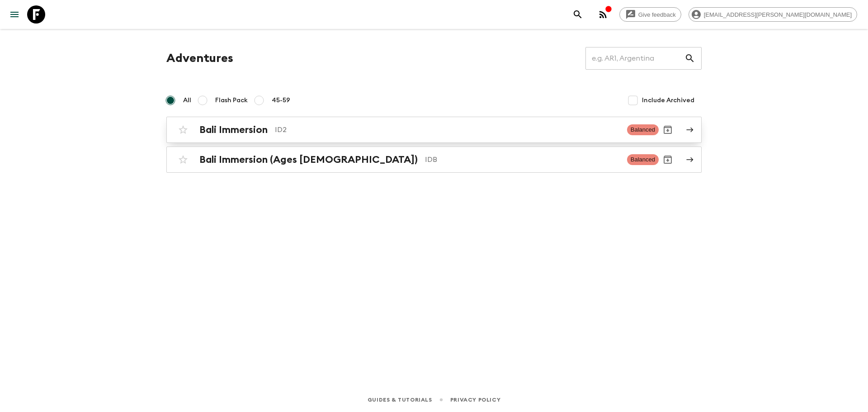  Describe the element at coordinates (650, 15) in the screenshot. I see `a: Give feedback` at that location.